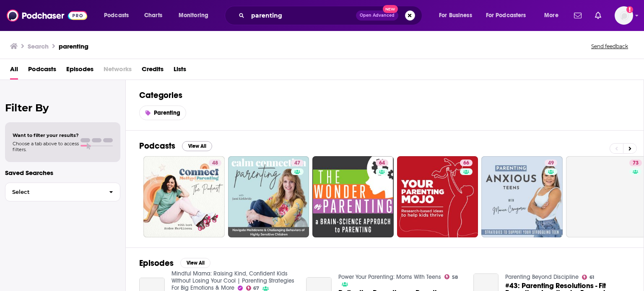 Image resolution: width=644 pixels, height=291 pixels. Describe the element at coordinates (180, 70) in the screenshot. I see `span: Lists` at that location.